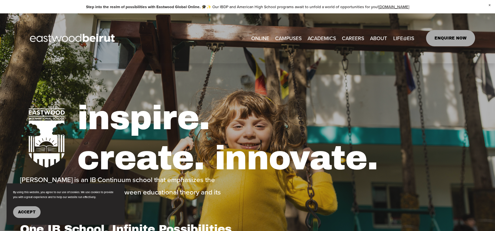  I want to click on span: Accept, so click(27, 212).